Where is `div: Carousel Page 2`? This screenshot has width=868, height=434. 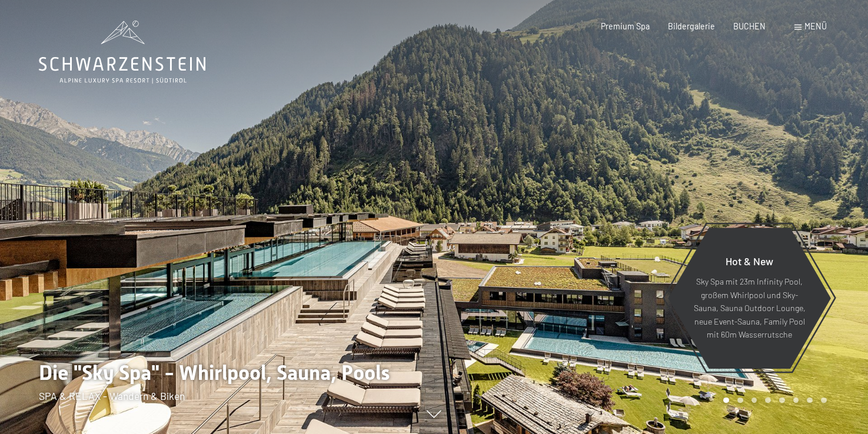
div: Carousel Page 2 is located at coordinates (740, 400).